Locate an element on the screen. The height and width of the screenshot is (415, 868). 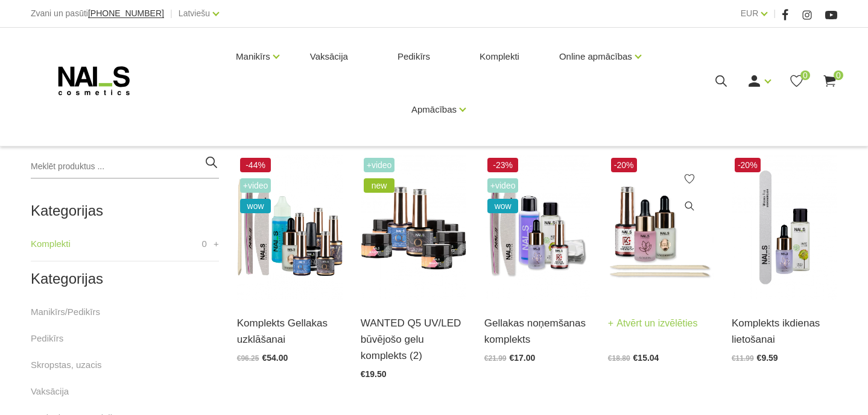
span: new is located at coordinates (380, 185).